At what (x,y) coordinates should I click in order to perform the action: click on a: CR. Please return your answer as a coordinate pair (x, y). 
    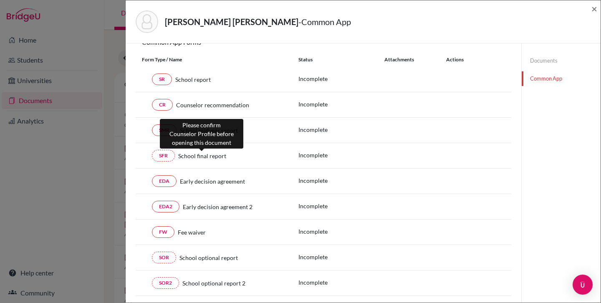
    Looking at the image, I should click on (162, 105).